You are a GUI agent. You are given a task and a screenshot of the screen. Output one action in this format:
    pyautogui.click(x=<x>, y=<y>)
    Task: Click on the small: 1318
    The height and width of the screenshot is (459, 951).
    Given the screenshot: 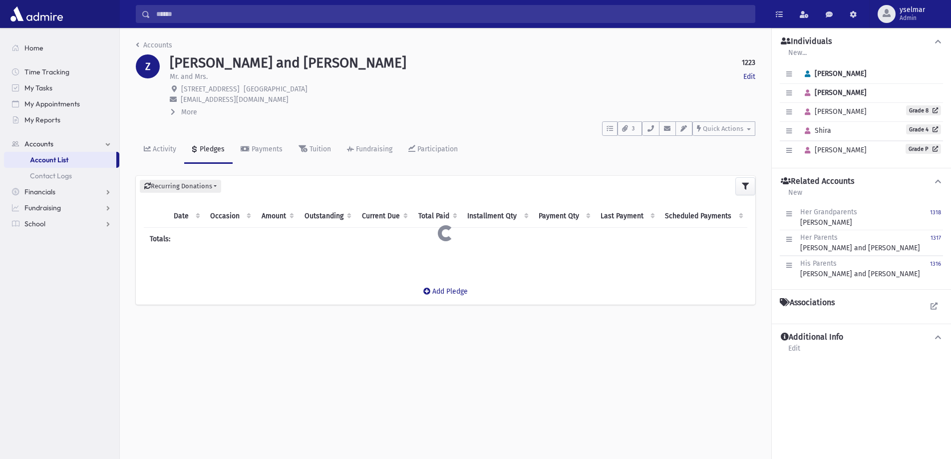 What is the action you would take?
    pyautogui.click(x=935, y=212)
    